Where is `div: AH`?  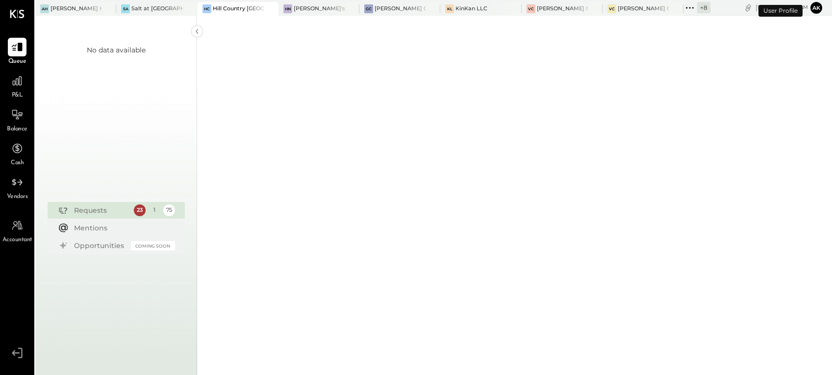
div: AH is located at coordinates (45, 9).